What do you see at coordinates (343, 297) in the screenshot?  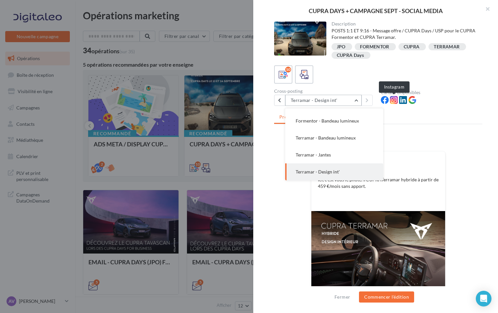 I see `button: Fermer` at bounding box center [343, 297].